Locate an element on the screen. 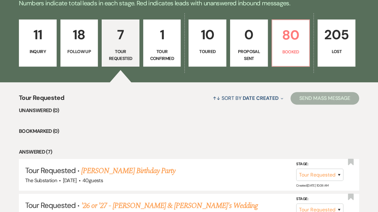  a: 0Proposal Sent is located at coordinates (249, 43).